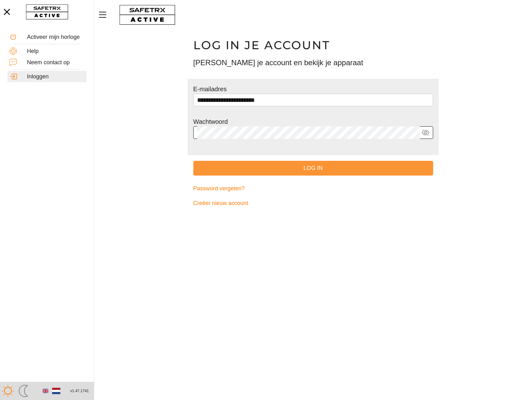  I want to click on button: Nederlands, so click(56, 391).